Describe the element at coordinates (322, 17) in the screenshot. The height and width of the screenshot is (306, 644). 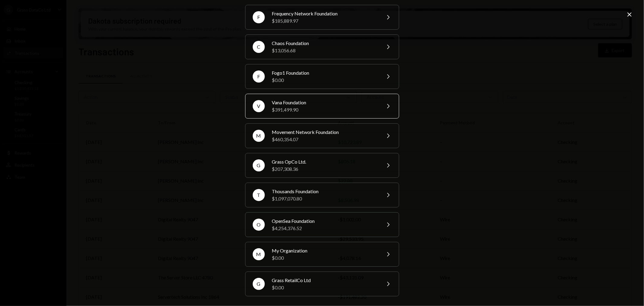
I see `button: FFrequency Network Foundation$185,889.97` at that location.